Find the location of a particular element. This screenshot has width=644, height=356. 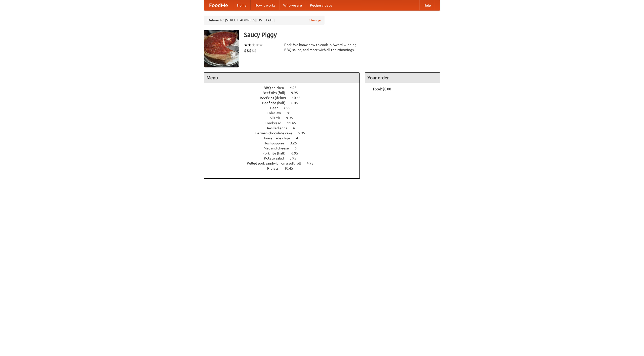

a: Mac and cheese 6 is located at coordinates (285, 148).